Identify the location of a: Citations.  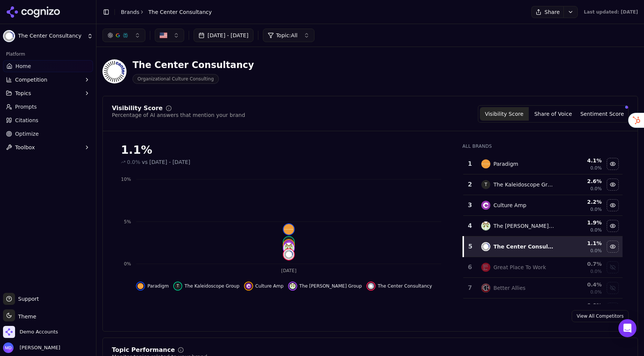
(48, 121).